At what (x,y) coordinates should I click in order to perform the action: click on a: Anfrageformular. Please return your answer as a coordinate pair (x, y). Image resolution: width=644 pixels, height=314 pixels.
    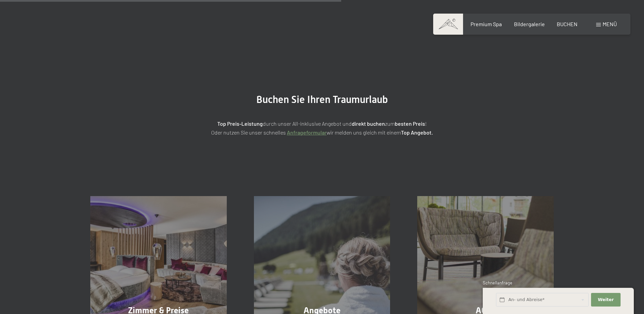
    Looking at the image, I should click on (306, 132).